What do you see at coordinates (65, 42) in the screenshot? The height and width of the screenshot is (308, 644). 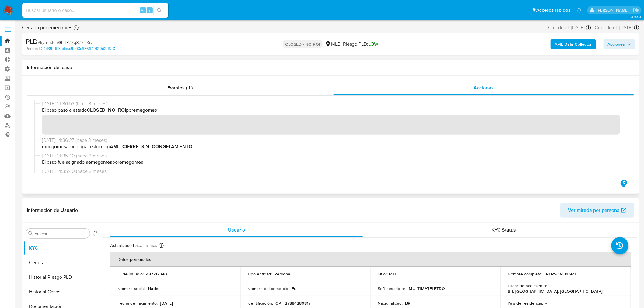 I see `span: # kypiFsfdnGLHRZZqXZzrLKrv` at bounding box center [65, 42].